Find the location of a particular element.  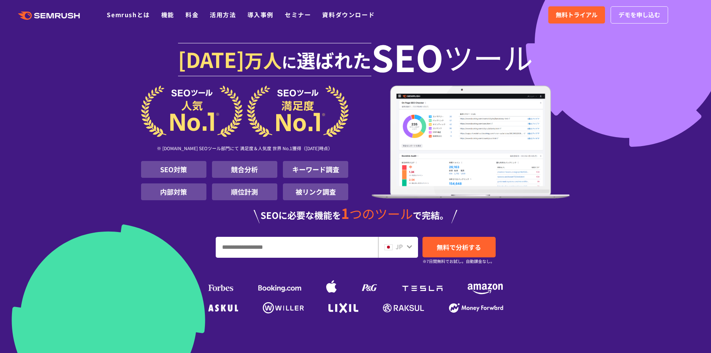

li: 被リンク調査 is located at coordinates (315, 192).